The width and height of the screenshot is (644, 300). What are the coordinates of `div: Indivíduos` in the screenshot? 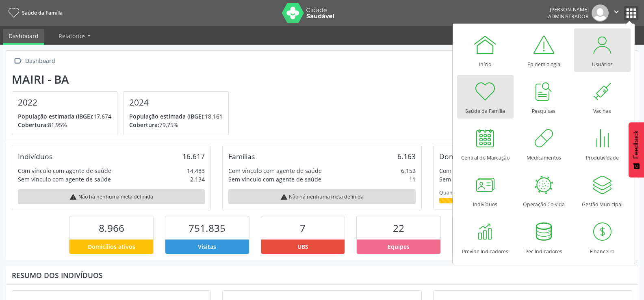 It's located at (35, 157).